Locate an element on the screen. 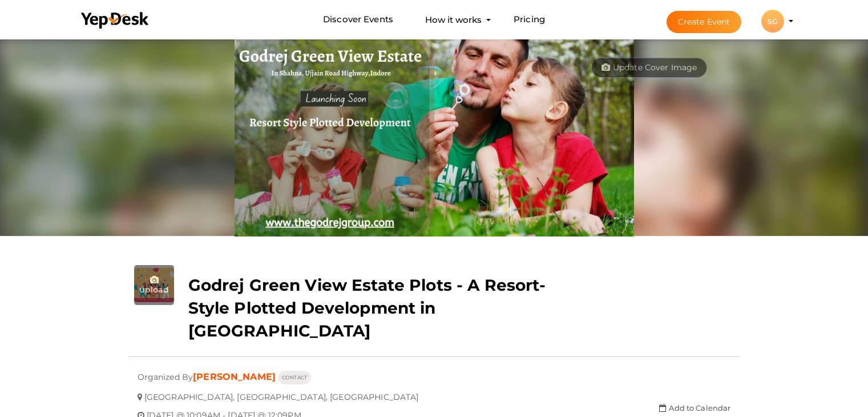  button: How it works is located at coordinates (453, 19).